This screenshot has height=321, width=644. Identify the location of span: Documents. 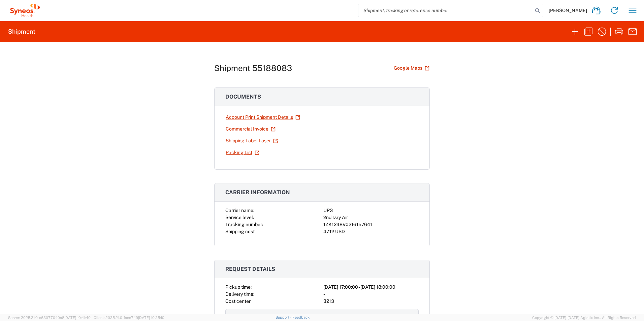
(243, 96).